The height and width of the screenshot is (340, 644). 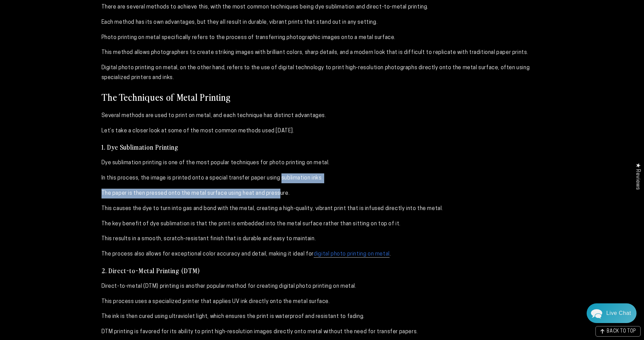 I want to click on div: Chat widget toggle, so click(x=611, y=313).